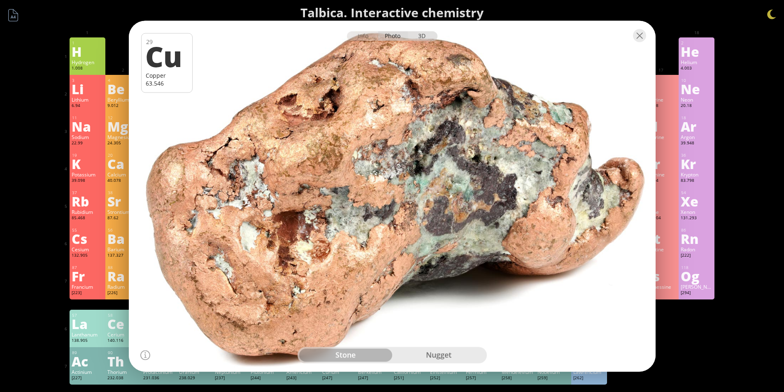 This screenshot has width=784, height=392. What do you see at coordinates (338, 379) in the screenshot?
I see `div: [247]` at bounding box center [338, 379].